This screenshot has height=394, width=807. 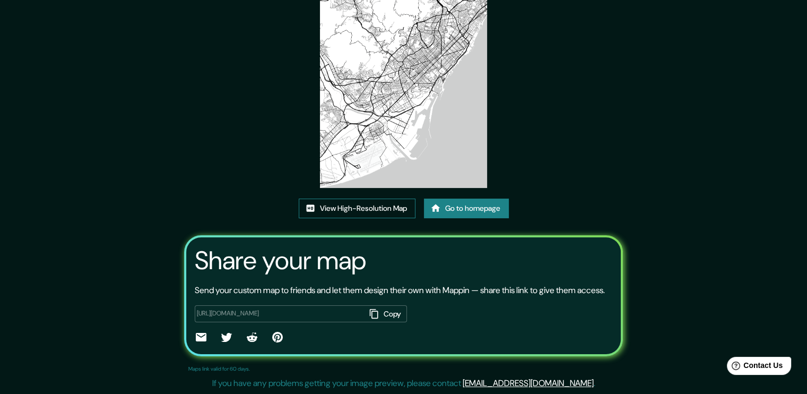 I want to click on span: Contact Us, so click(x=50, y=13).